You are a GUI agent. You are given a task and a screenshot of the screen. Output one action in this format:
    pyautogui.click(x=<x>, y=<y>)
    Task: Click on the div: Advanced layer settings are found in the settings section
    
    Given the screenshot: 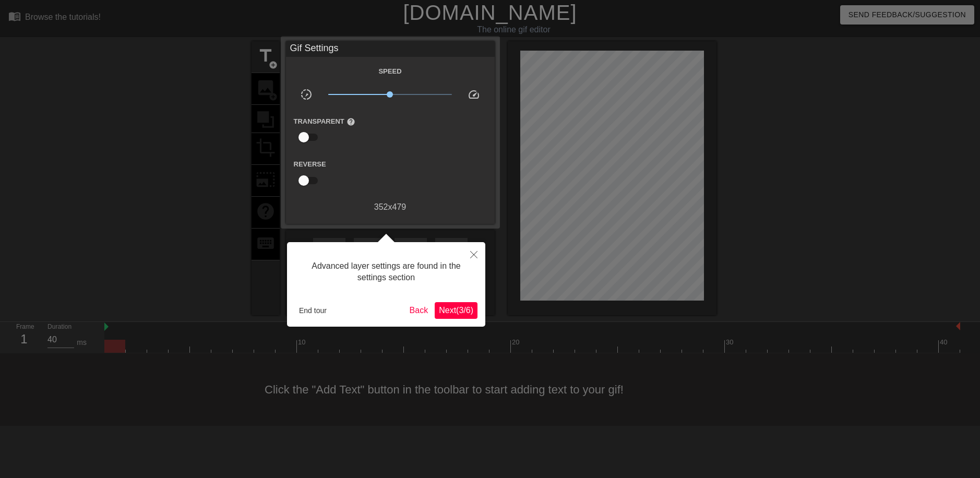 What is the action you would take?
    pyautogui.click(x=386, y=272)
    